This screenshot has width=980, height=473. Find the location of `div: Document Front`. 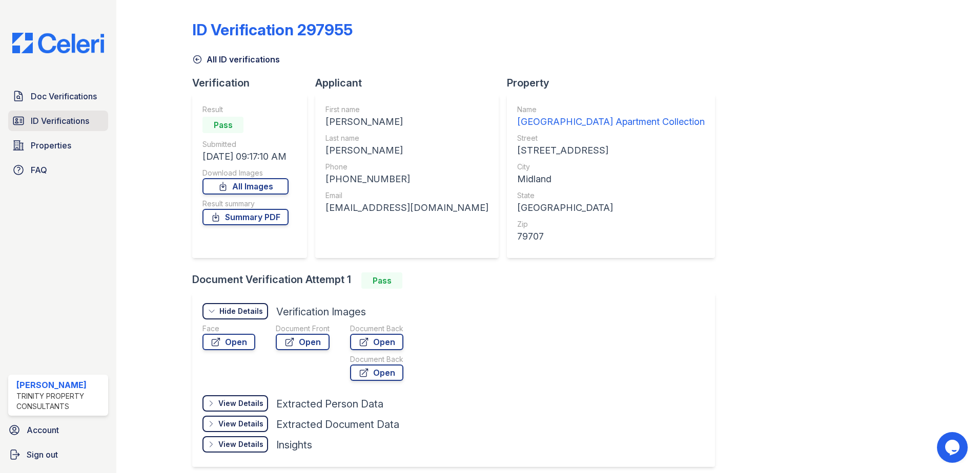

div: Document Front is located at coordinates (302, 329).